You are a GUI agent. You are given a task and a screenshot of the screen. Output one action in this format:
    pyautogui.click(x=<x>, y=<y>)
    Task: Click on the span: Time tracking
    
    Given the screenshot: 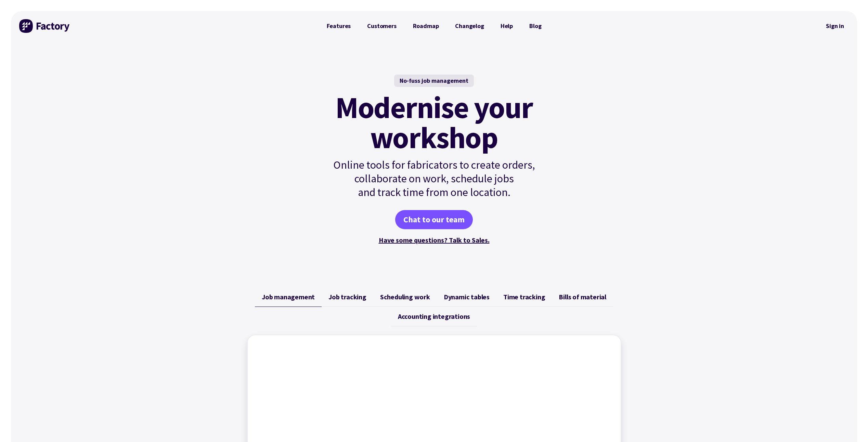 What is the action you would take?
    pyautogui.click(x=524, y=297)
    